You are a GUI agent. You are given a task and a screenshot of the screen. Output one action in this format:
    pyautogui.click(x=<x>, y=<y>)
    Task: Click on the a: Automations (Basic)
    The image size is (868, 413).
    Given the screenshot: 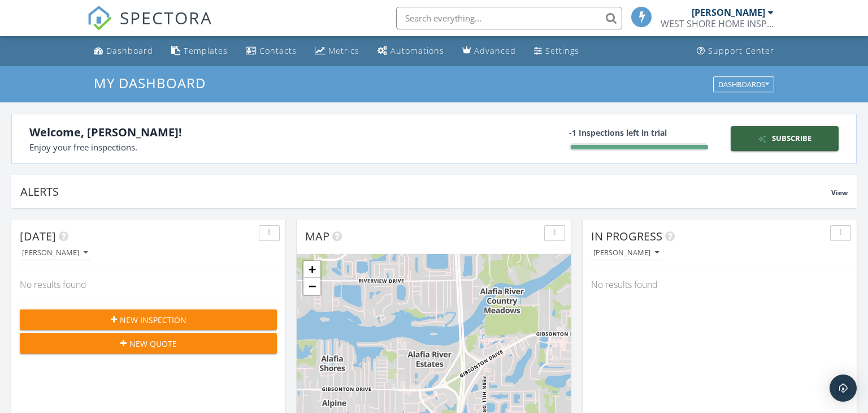 What is the action you would take?
    pyautogui.click(x=411, y=51)
    